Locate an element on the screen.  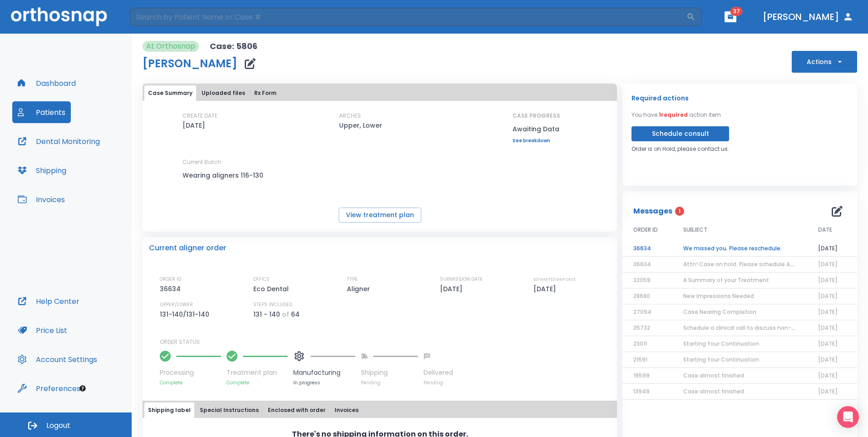
p: Messages is located at coordinates (653, 211).